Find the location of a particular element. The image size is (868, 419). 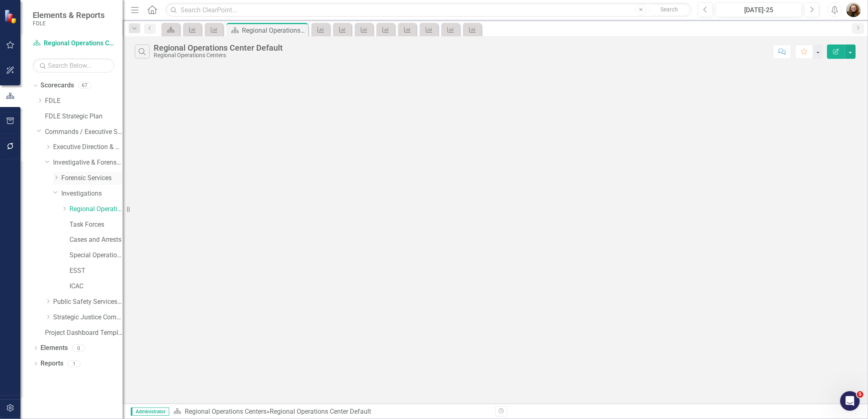

a: Cases and Arrests is located at coordinates (96, 240).